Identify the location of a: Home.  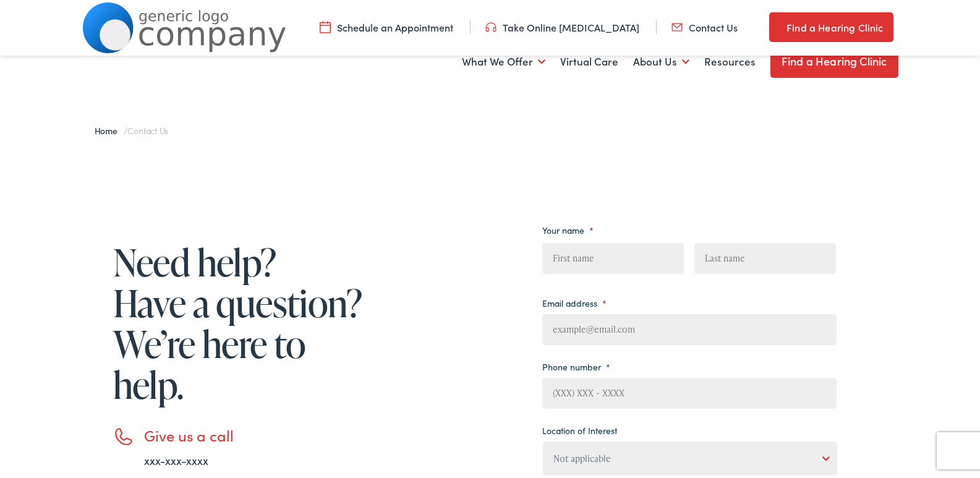
(108, 131).